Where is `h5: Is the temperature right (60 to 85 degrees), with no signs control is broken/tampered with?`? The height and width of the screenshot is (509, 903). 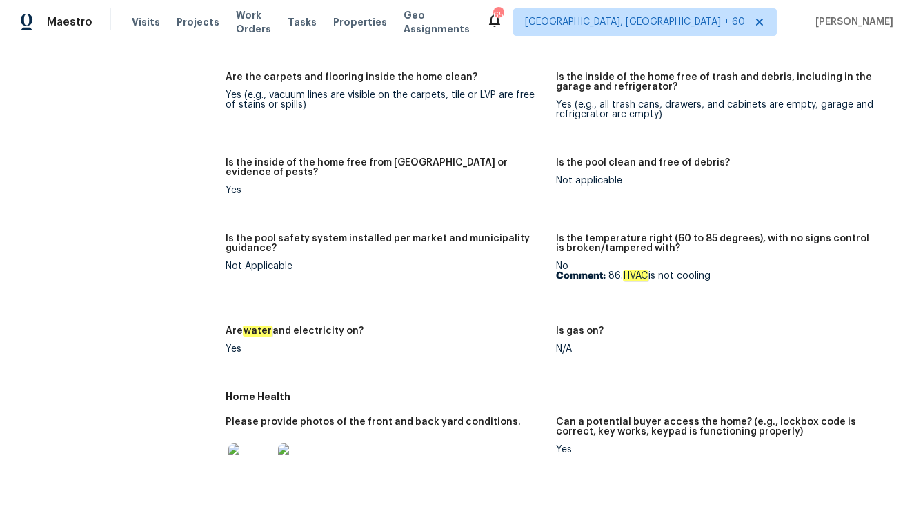 h5: Is the temperature right (60 to 85 degrees), with no signs control is broken/tampered with? is located at coordinates (715, 243).